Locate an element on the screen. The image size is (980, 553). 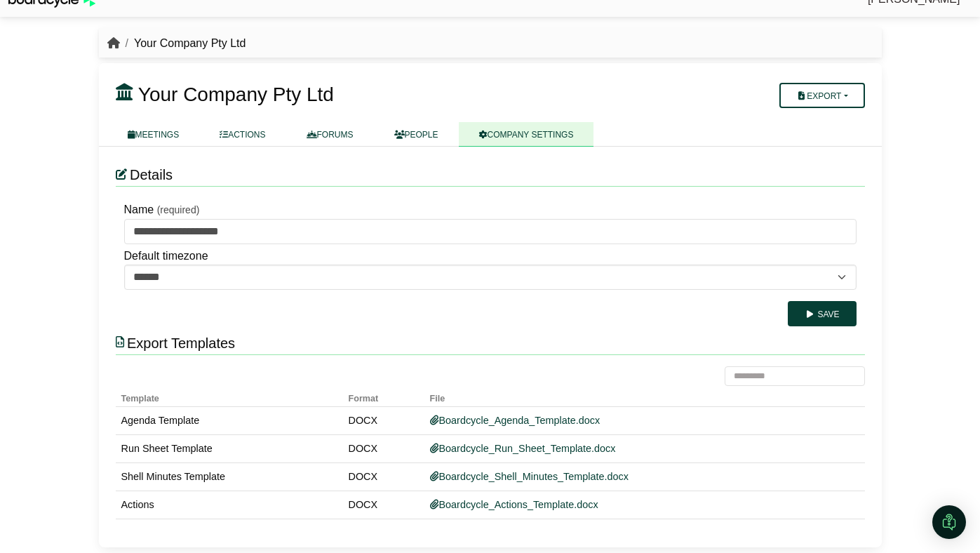
th: File is located at coordinates (633, 396).